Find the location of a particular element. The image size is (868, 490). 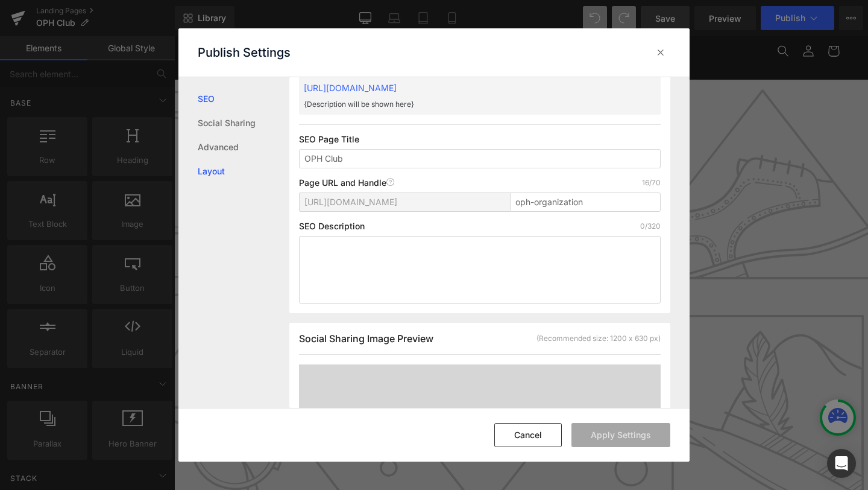

a: Social Sharing is located at coordinates (244, 123).